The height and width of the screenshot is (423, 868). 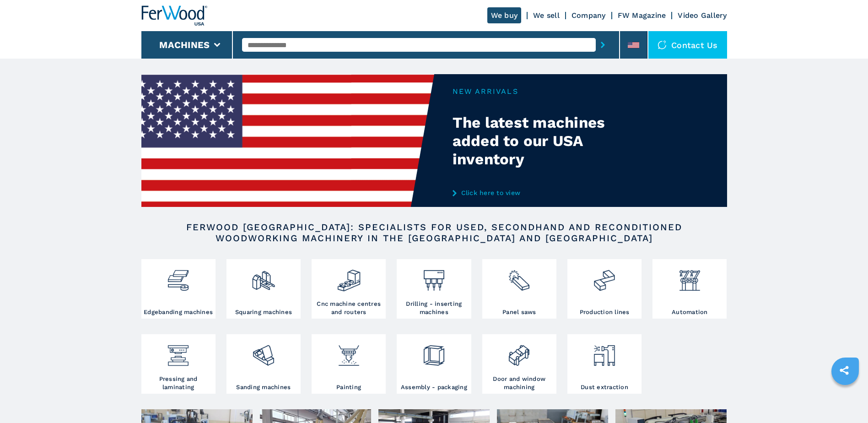 What do you see at coordinates (434, 364) in the screenshot?
I see `a: Assembly - packaging` at bounding box center [434, 364].